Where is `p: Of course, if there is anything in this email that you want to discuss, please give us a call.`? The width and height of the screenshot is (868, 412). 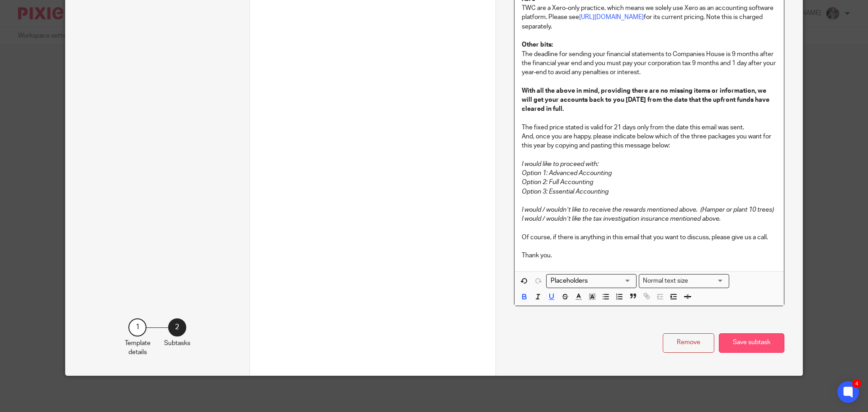
p: Of course, if there is anything in this email that you want to discuss, please give us a call. is located at coordinates (649, 237).